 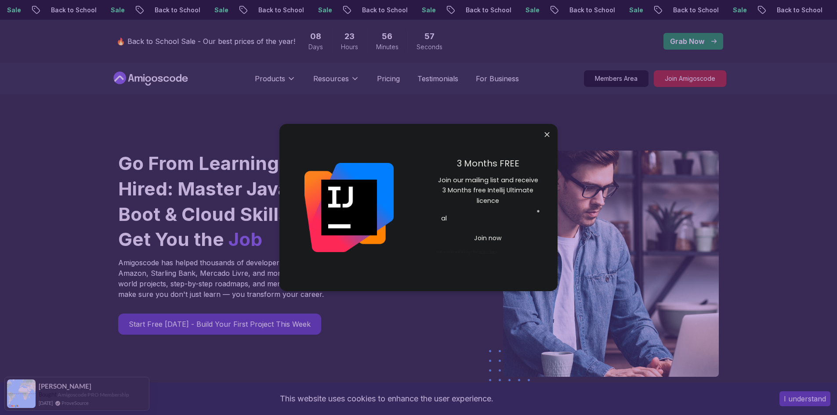 I want to click on p: 🔥 Back to School Sale - Our best prices of the year!, so click(x=206, y=41).